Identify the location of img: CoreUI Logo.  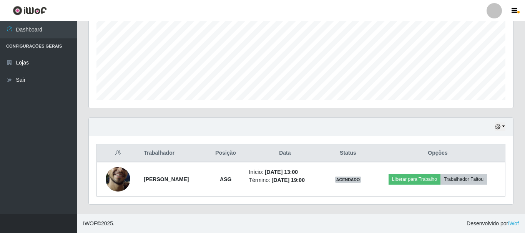
(30, 10).